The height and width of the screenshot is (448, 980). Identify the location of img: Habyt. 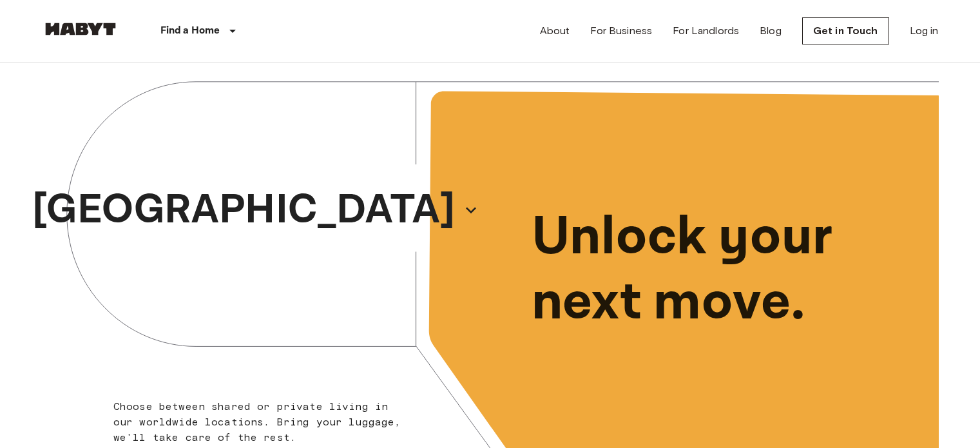
(80, 29).